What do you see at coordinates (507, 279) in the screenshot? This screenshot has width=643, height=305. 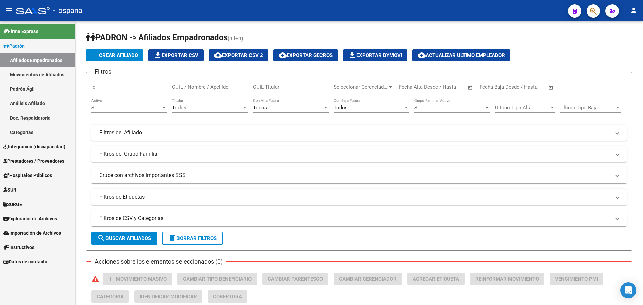 I see `span: Reinformar Movimiento` at bounding box center [507, 279].